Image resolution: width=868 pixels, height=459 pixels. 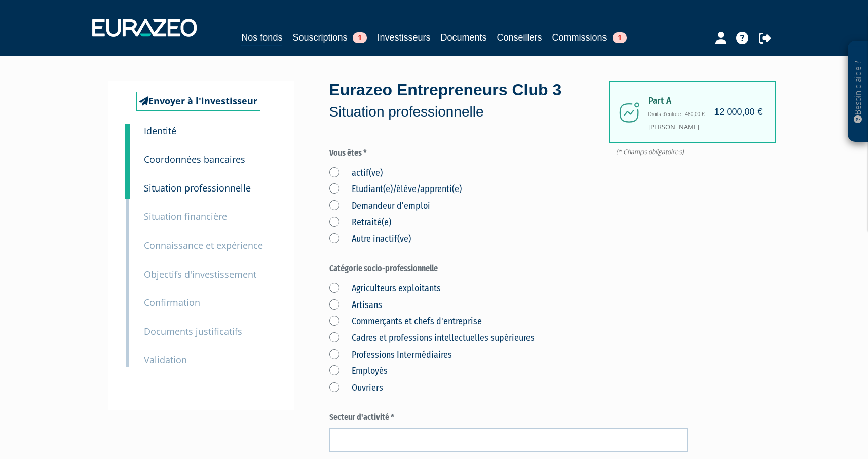 What do you see at coordinates (144, 28) in the screenshot?
I see `img: 1732889491-logotype_eurazeo_blanc_rvb.png` at bounding box center [144, 28].